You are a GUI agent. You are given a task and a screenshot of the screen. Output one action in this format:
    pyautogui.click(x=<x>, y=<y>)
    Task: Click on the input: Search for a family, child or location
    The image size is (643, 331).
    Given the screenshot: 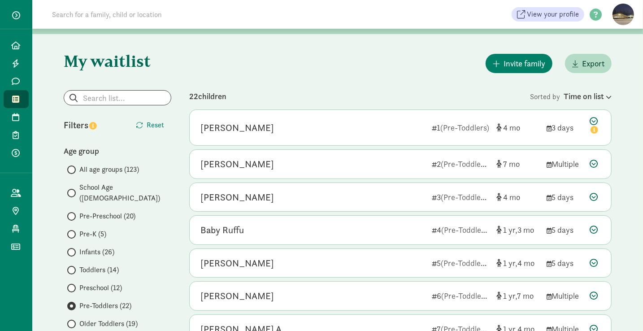 What is the action you would take?
    pyautogui.click(x=172, y=14)
    